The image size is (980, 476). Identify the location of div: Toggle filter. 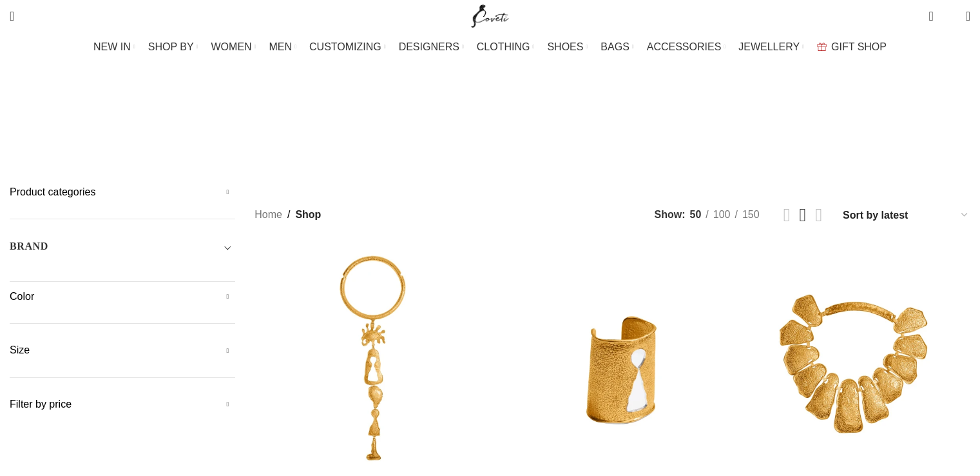
(122, 250).